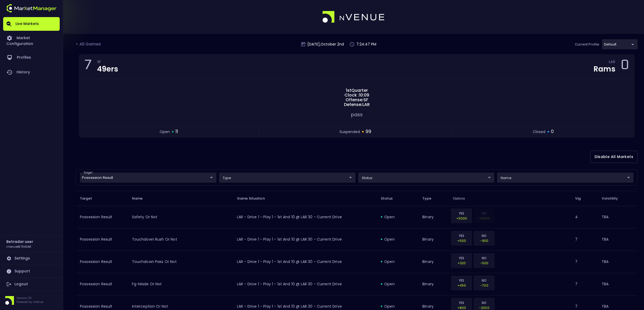 The width and height of the screenshot is (644, 310). What do you see at coordinates (89, 199) in the screenshot?
I see `span: Target` at bounding box center [89, 199].